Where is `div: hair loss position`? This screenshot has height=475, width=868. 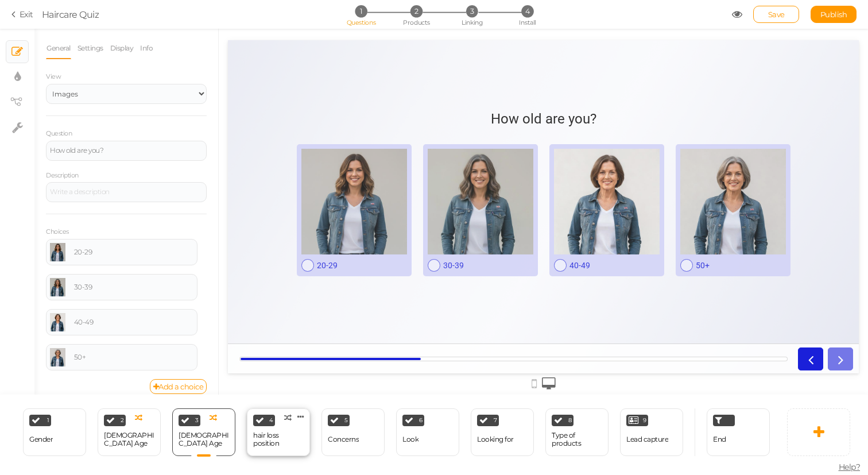
div: hair loss position is located at coordinates (278, 440).